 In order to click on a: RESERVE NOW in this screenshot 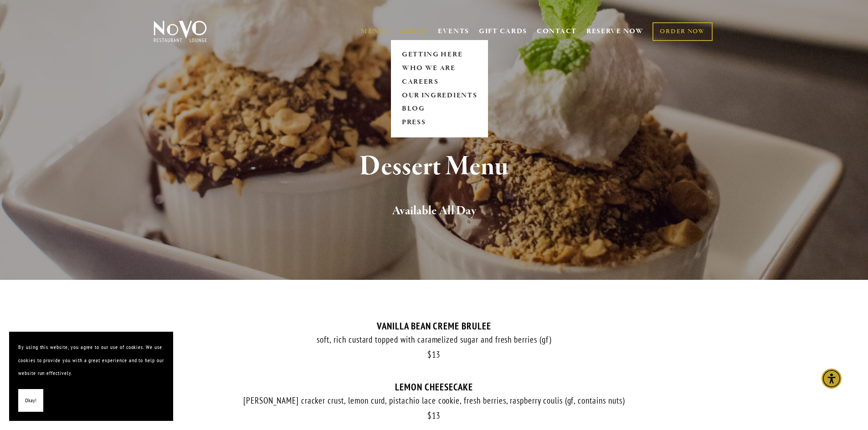, I will do `click(616, 31)`.